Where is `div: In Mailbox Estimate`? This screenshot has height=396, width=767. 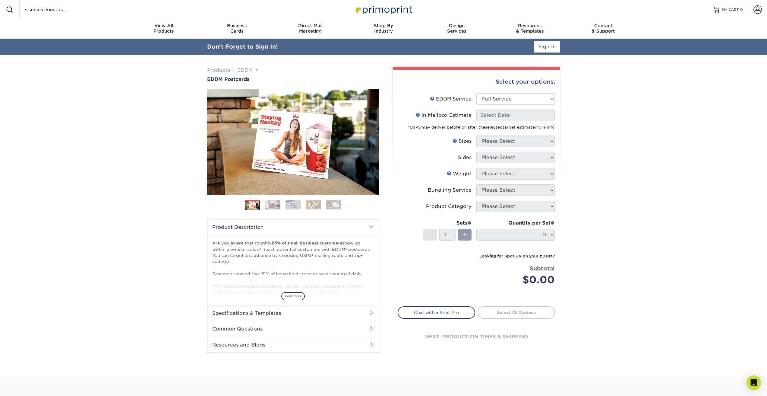
div: In Mailbox Estimate is located at coordinates (444, 115).